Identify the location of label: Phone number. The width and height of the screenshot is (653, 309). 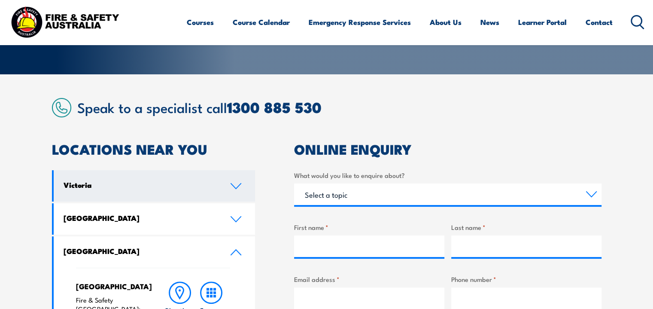
(526, 279).